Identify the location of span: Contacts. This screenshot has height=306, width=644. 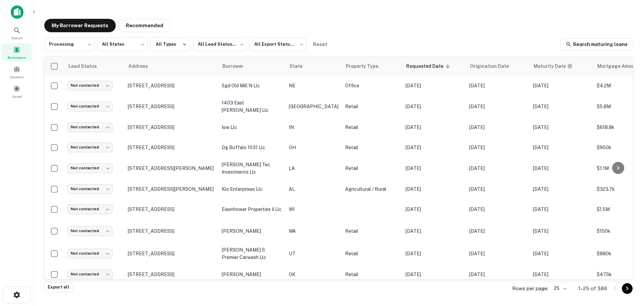
(17, 77).